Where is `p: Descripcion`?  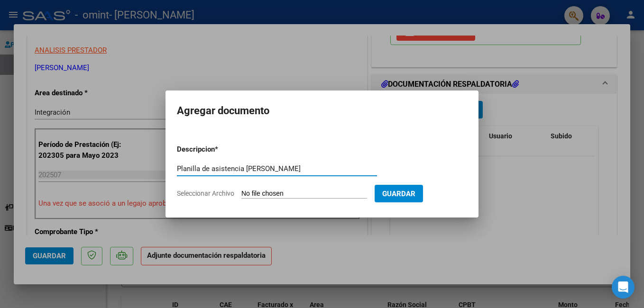 p: Descripcion is located at coordinates (220, 149).